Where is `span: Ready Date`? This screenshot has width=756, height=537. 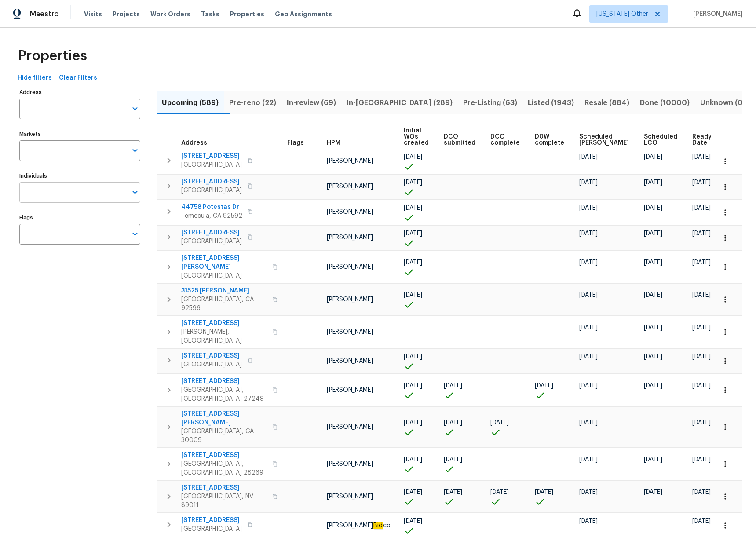 span: Ready Date is located at coordinates (702, 140).